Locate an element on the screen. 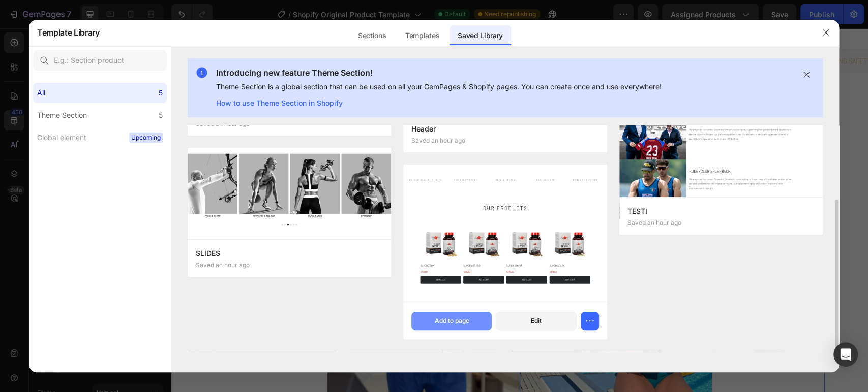 This screenshot has height=392, width=868. img: -a-gempagesversionv7shop-id585519569867637405theme-section-id586093097855746845.jpg is located at coordinates (721, 139).